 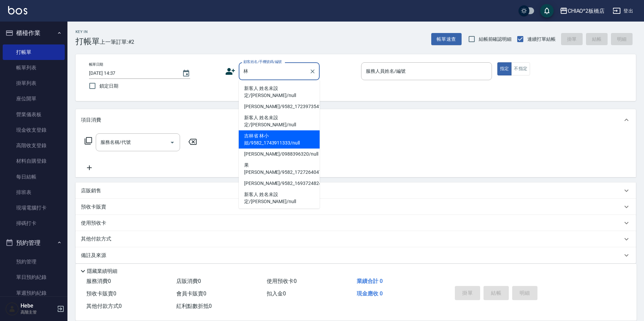 What do you see at coordinates (34, 223) in the screenshot?
I see `a: 掃碼打卡` at bounding box center [34, 223].